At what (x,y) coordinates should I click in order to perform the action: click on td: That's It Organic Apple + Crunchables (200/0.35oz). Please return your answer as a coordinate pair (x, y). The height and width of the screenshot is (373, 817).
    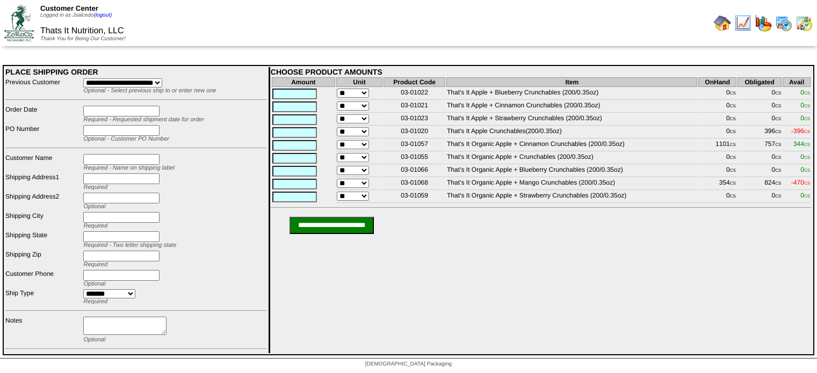
    Looking at the image, I should click on (572, 159).